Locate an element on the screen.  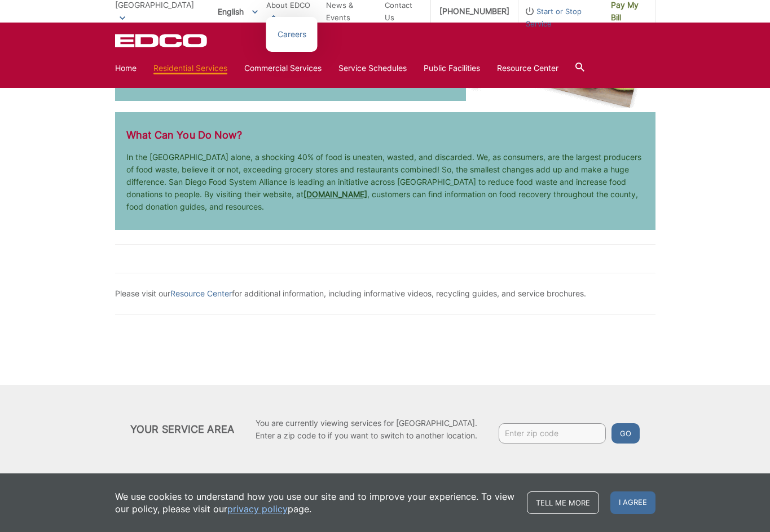
a: Home is located at coordinates (126, 68).